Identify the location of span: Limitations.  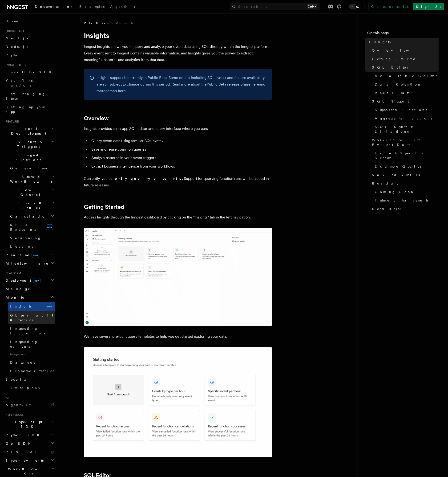
(23, 388).